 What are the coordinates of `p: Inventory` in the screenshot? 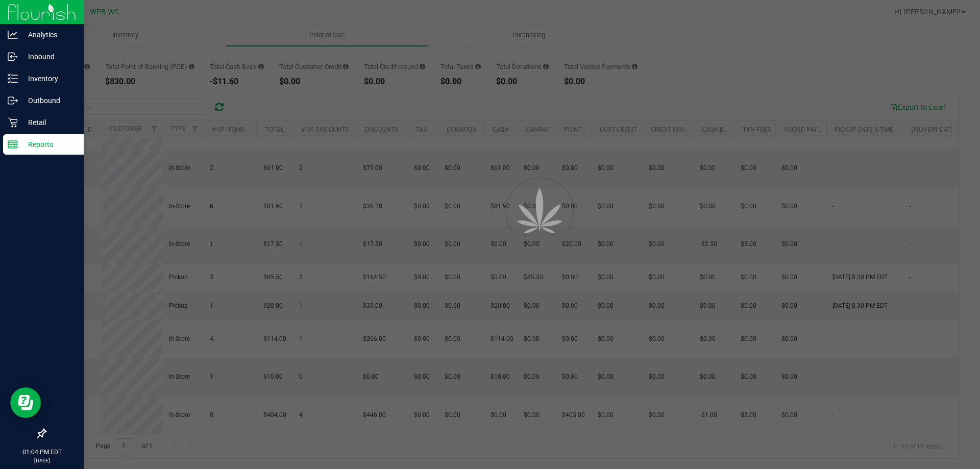 It's located at (48, 78).